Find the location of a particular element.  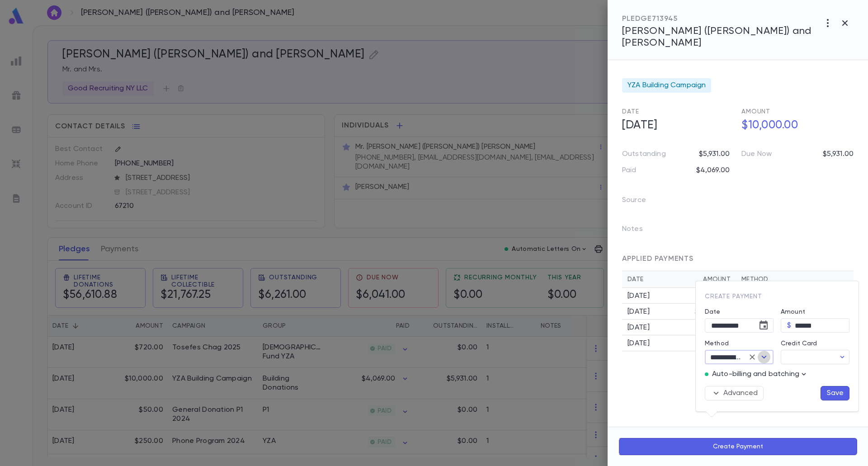

label: Method is located at coordinates (717, 344).